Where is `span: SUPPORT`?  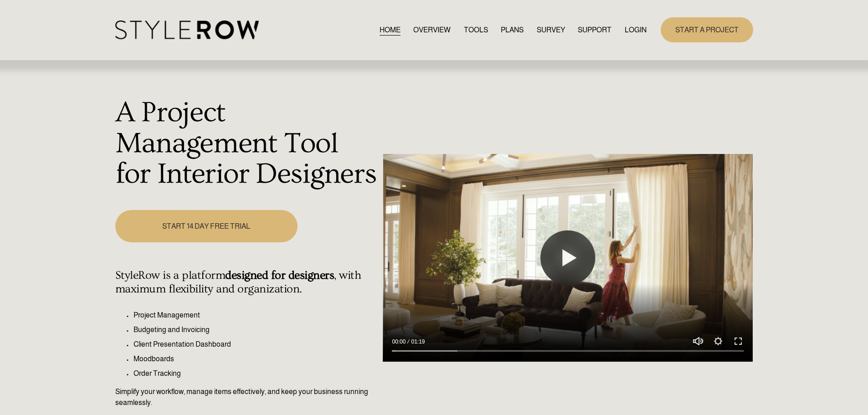 span: SUPPORT is located at coordinates (594, 30).